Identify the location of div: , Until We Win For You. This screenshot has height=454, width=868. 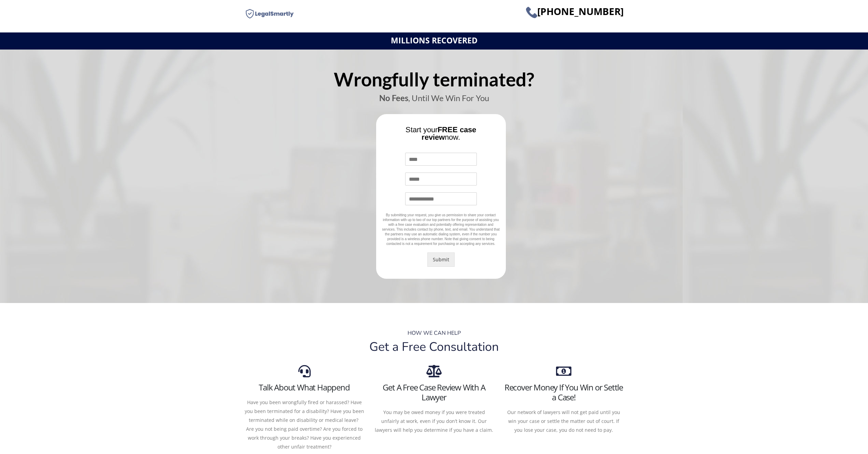
(434, 100).